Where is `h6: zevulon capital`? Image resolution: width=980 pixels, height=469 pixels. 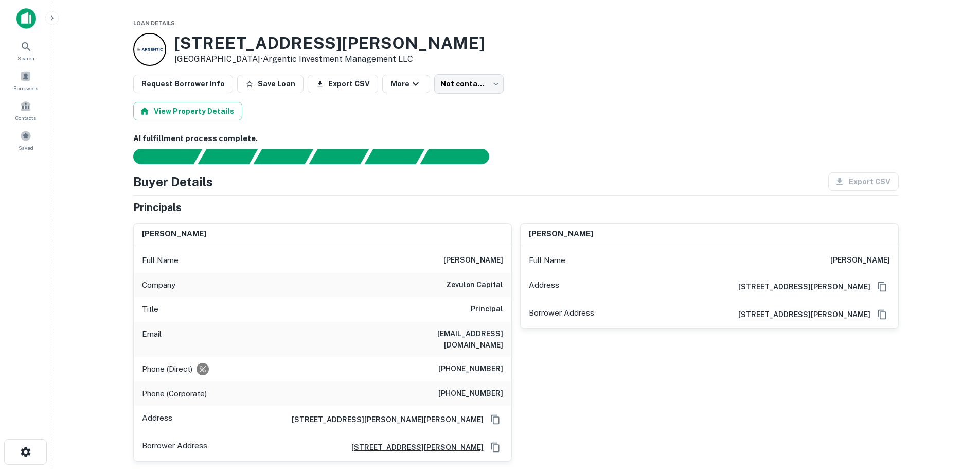
h6: zevulon capital is located at coordinates (474, 285).